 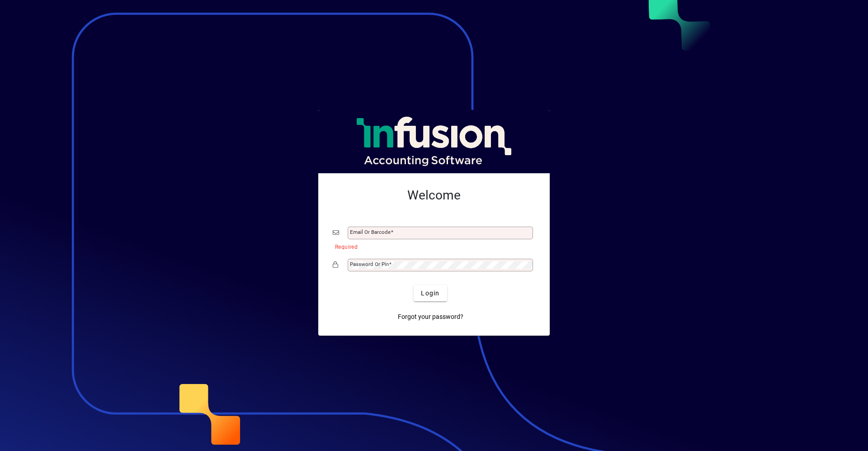 I want to click on mat-label: Email or Barcode, so click(x=370, y=232).